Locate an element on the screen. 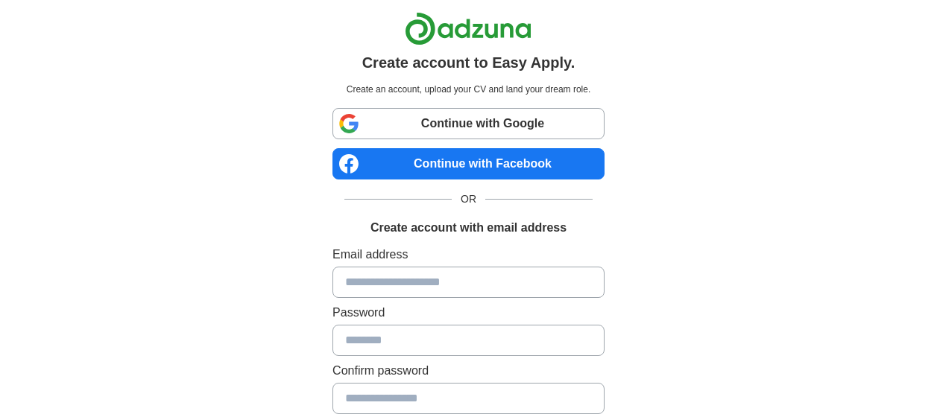 This screenshot has width=937, height=420. a: Continue with Facebook is located at coordinates (468, 164).